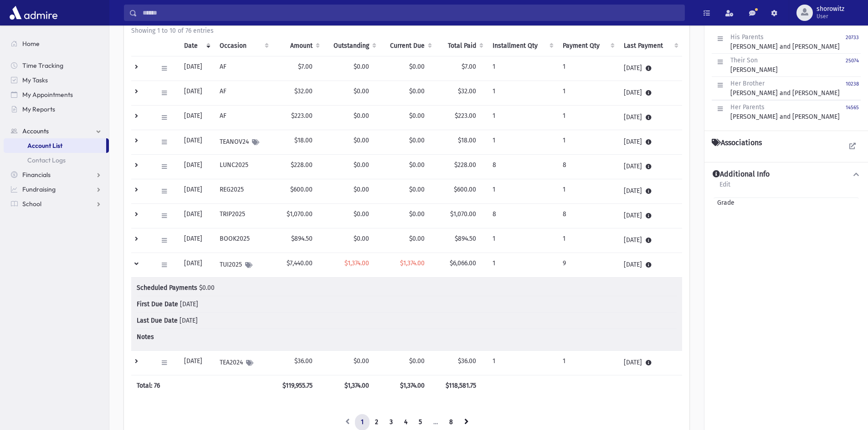 The image size is (868, 430). What do you see at coordinates (55, 145) in the screenshot?
I see `a: Account List` at bounding box center [55, 145].